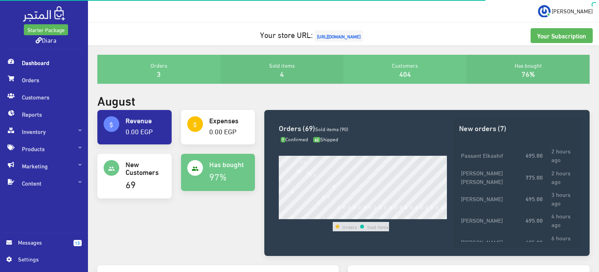 Image resolution: width=599 pixels, height=272 pixels. Describe the element at coordinates (44, 166) in the screenshot. I see `span: Marketing` at that location.